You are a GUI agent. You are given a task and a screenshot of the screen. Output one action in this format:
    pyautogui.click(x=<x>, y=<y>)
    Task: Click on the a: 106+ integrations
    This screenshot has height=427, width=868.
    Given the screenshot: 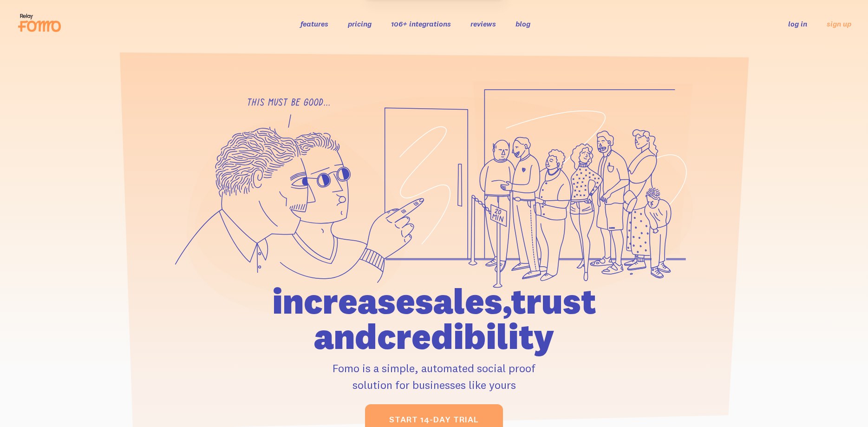 What is the action you would take?
    pyautogui.click(x=421, y=24)
    